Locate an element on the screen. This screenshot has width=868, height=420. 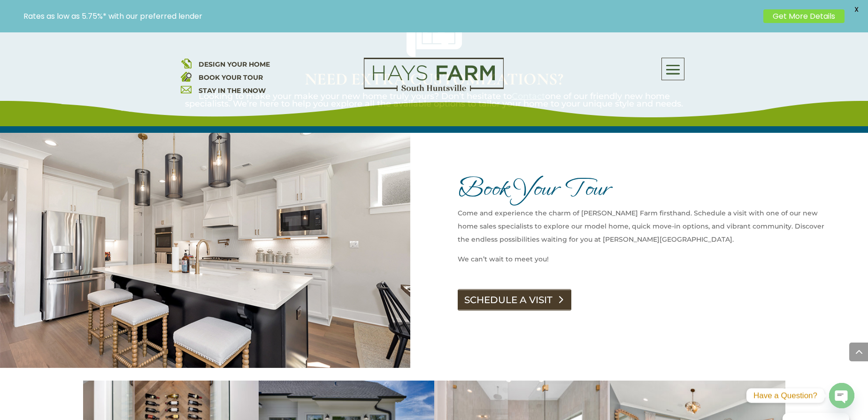
a: DESIGN YOUR HOME is located at coordinates (234, 64).